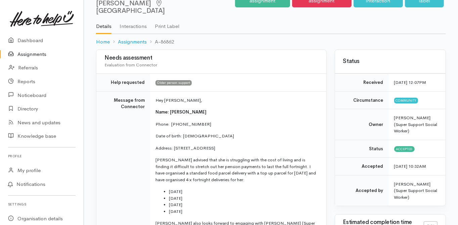  I want to click on a: Details, so click(104, 24).